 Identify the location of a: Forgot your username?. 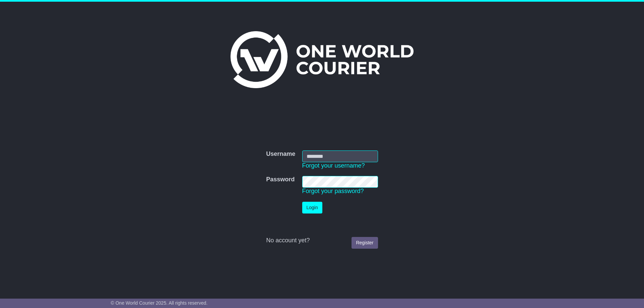
(333, 165).